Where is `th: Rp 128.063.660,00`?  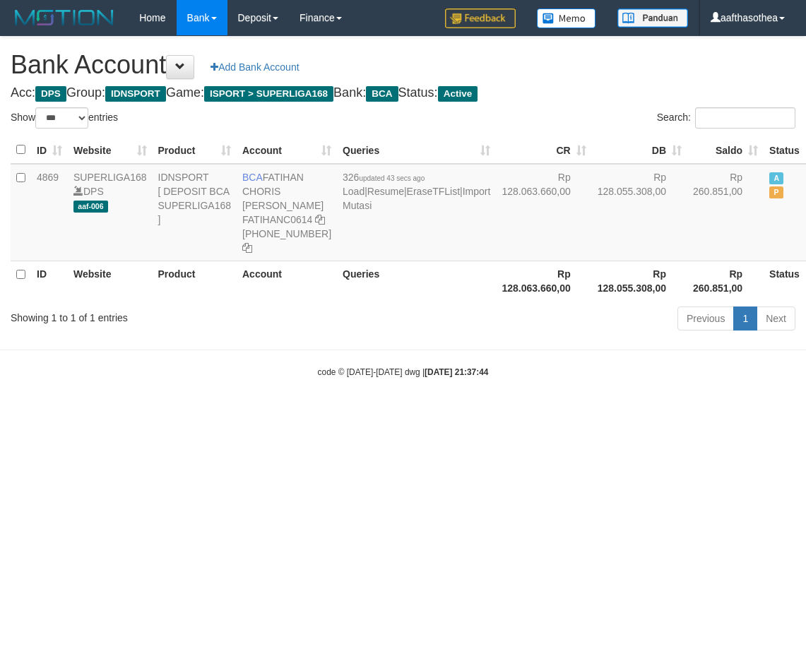 th: Rp 128.063.660,00 is located at coordinates (543, 281).